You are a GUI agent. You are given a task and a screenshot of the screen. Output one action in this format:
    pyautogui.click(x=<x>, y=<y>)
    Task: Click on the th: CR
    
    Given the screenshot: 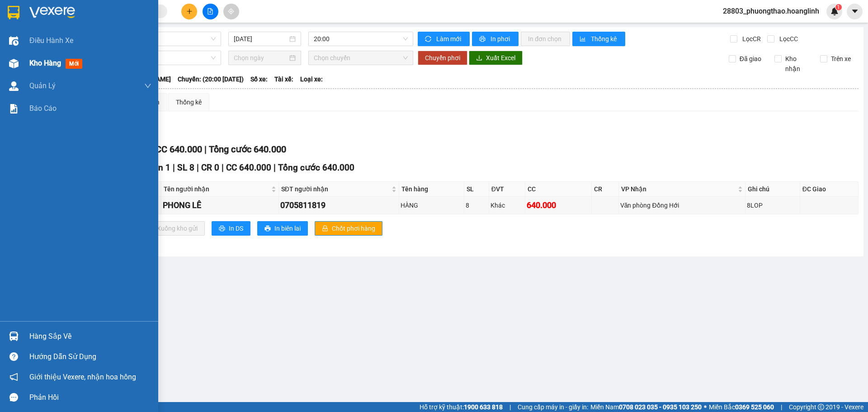 What is the action you would take?
    pyautogui.click(x=605, y=189)
    